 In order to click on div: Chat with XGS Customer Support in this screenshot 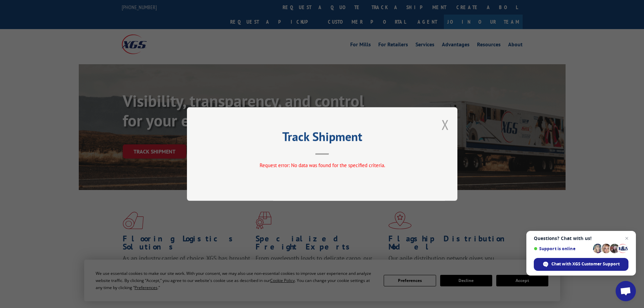, I will do `click(581, 264)`.